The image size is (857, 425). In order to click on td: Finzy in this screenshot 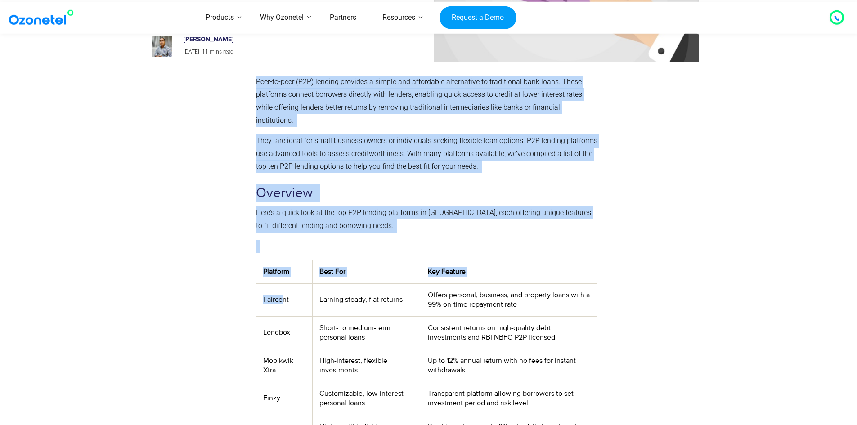, I will do `click(284, 398)`.